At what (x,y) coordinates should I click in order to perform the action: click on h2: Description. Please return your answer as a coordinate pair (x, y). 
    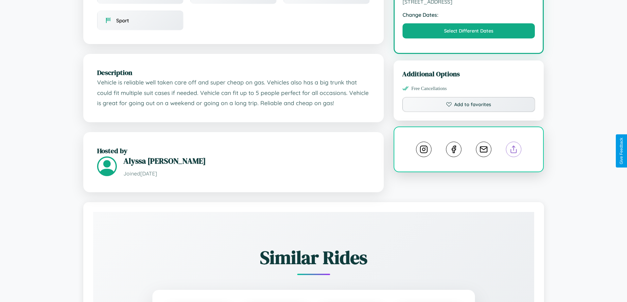
    Looking at the image, I should click on (233, 72).